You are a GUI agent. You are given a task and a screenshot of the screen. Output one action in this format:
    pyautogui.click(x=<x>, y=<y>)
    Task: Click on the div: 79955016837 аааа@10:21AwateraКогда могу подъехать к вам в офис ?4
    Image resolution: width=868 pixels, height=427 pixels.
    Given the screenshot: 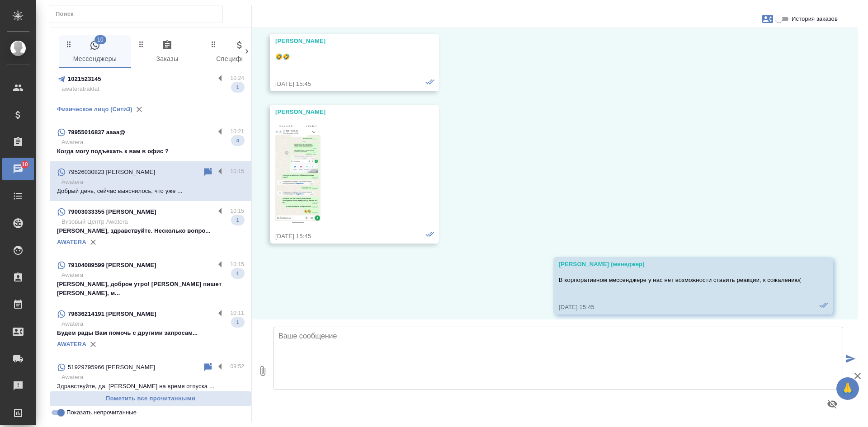 What is the action you would take?
    pyautogui.click(x=151, y=141)
    